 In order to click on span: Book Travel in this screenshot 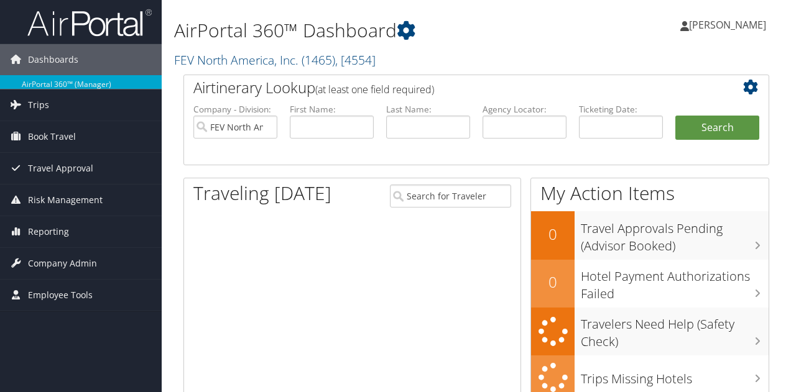, I will do `click(52, 137)`.